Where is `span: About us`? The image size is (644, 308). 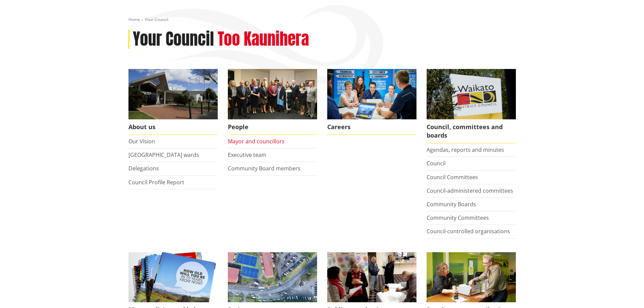 span: About us is located at coordinates (173, 127).